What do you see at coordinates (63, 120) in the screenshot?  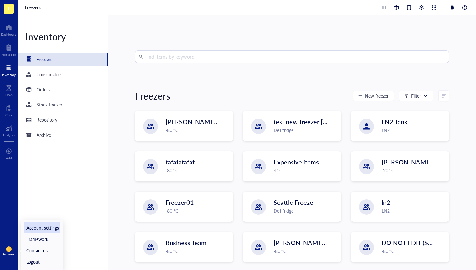 I see `a: Repository` at bounding box center [63, 120].